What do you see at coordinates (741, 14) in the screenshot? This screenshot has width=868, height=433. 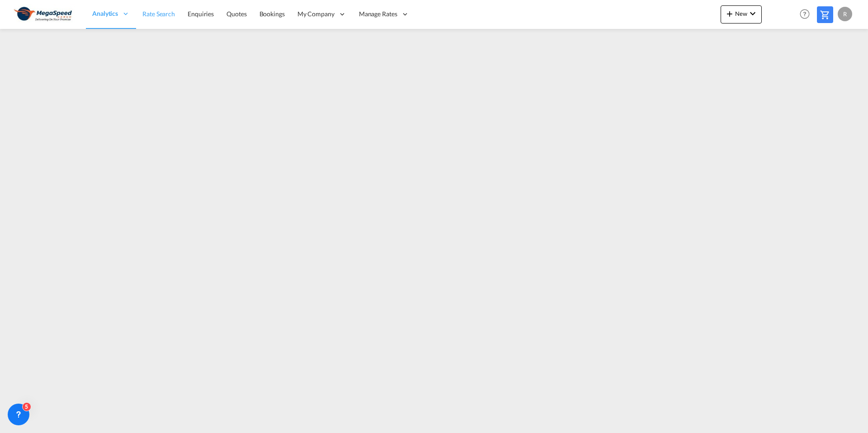 I see `button: icon-plus 400-fgNewicon-chevron-down` at bounding box center [741, 14].